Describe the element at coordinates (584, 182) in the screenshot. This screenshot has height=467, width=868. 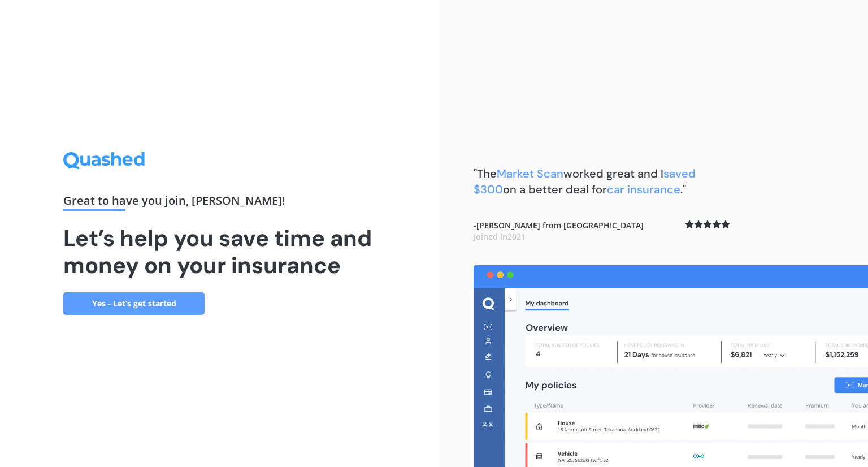
I see `span: saved $300` at that location.